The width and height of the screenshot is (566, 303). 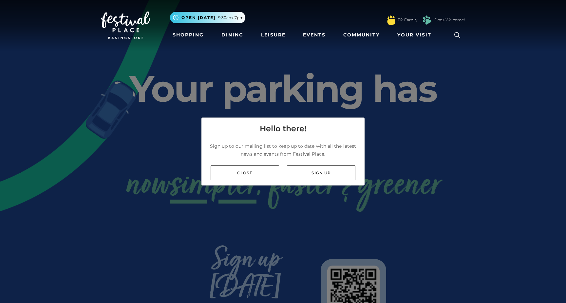 What do you see at coordinates (283, 128) in the screenshot?
I see `h4: Hello there!` at bounding box center [283, 128].